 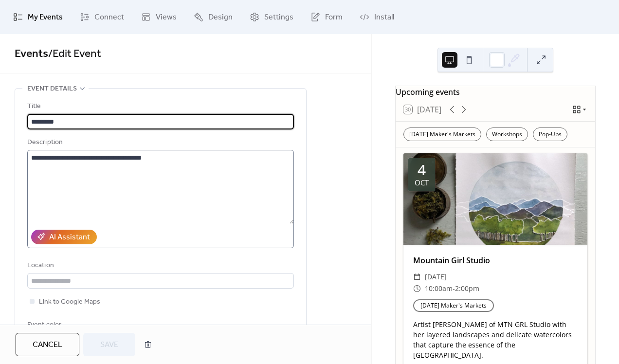 I want to click on a: Install, so click(x=376, y=17).